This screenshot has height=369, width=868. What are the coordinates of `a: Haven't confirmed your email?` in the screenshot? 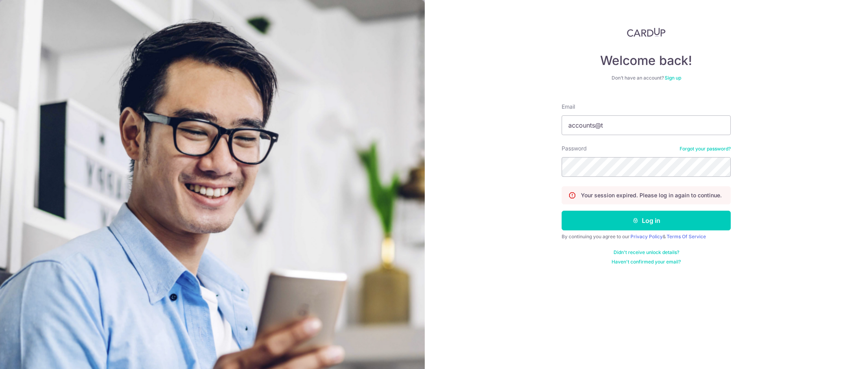 It's located at (646, 262).